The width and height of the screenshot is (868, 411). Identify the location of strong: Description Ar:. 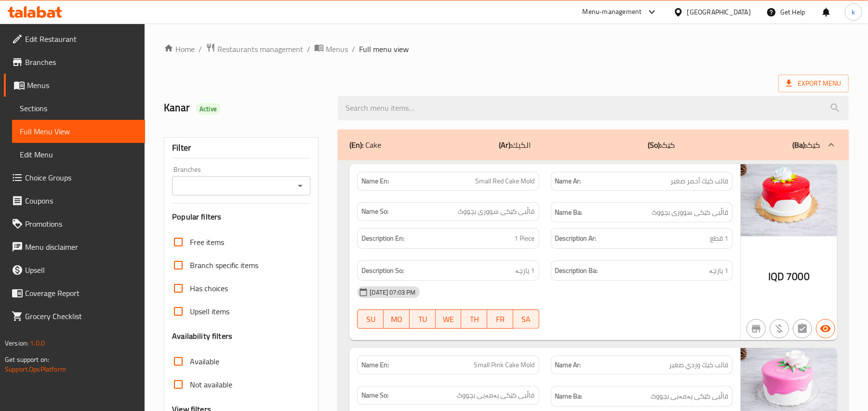
(575, 238).